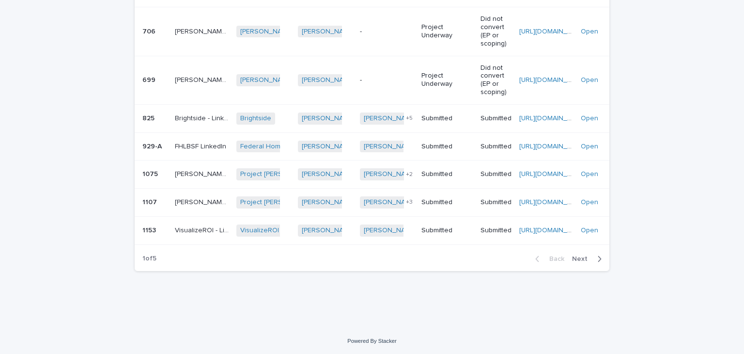  What do you see at coordinates (583, 259) in the screenshot?
I see `span: Next` at bounding box center [583, 259].